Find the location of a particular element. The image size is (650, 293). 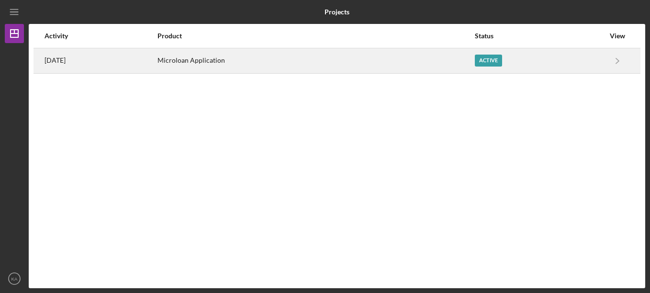

b: Projects is located at coordinates (337, 12).